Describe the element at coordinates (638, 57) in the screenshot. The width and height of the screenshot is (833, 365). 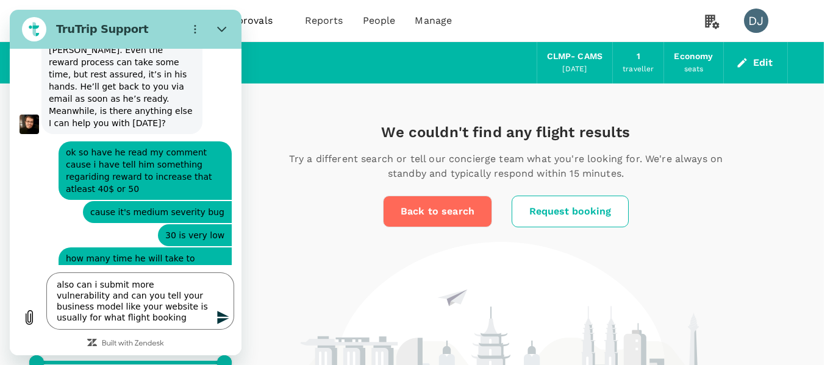
I see `div: 1` at that location.